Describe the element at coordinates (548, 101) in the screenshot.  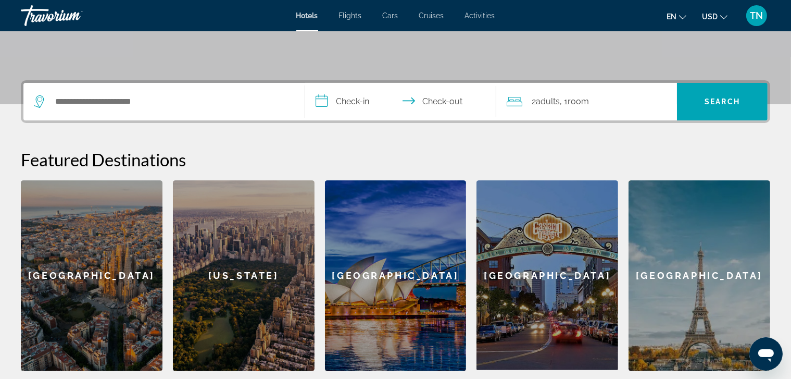
I see `span: Adults` at that location.